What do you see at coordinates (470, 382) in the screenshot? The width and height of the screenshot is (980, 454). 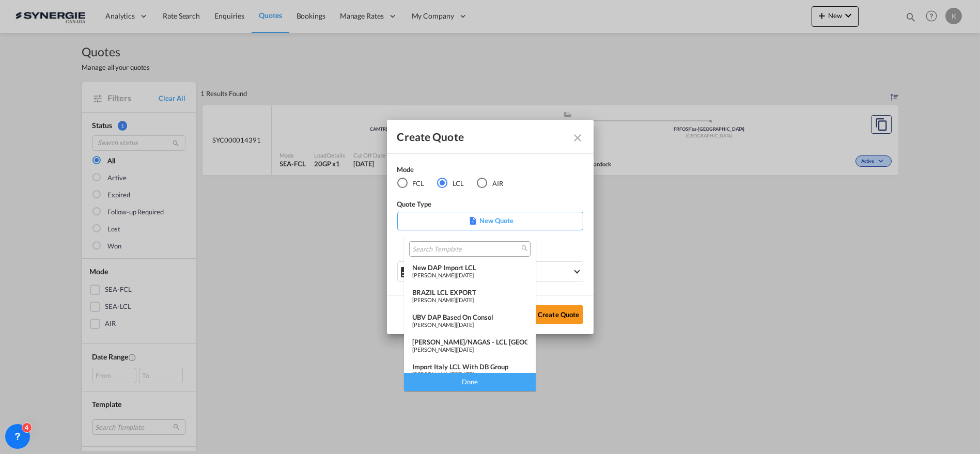 I see `div: Done` at bounding box center [470, 382].